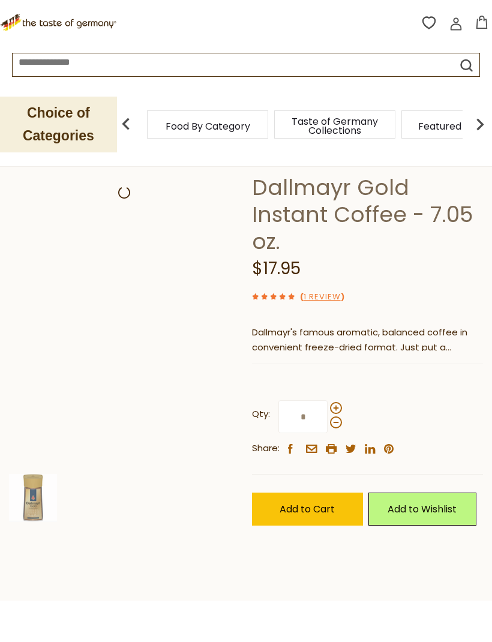 The height and width of the screenshot is (642, 492). What do you see at coordinates (266, 448) in the screenshot?
I see `span: Share:` at bounding box center [266, 448].